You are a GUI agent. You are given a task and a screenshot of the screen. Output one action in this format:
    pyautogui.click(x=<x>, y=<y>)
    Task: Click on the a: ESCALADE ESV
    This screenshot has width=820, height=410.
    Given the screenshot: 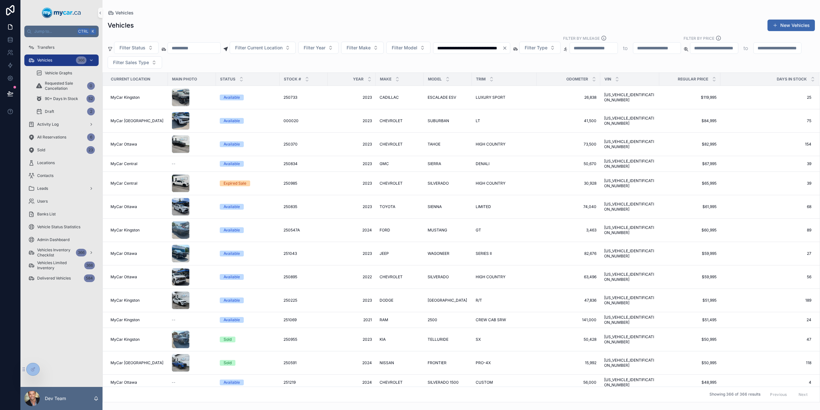 What is the action you would take?
    pyautogui.click(x=448, y=97)
    